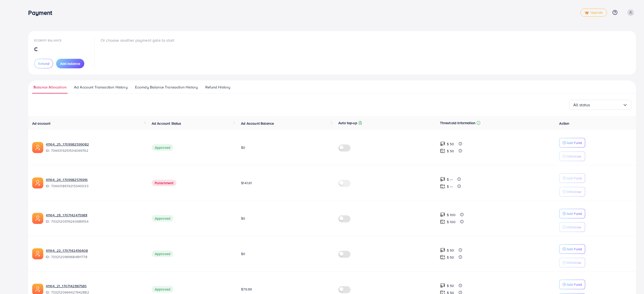  I want to click on p: Or choose another payment gate to start, so click(137, 40).